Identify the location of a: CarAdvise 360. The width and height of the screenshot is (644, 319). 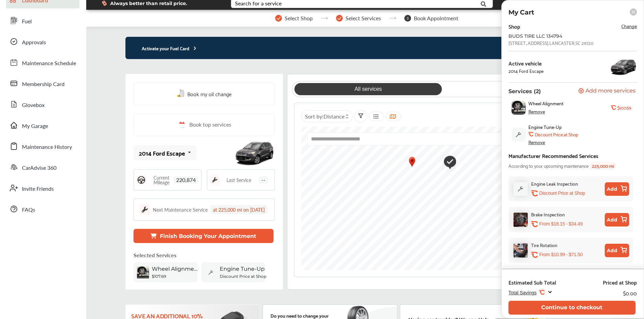
(42, 167).